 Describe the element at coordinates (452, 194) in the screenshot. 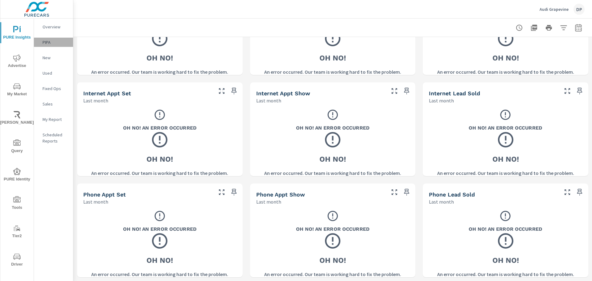

I see `h5: Phone Lead Sold` at that location.